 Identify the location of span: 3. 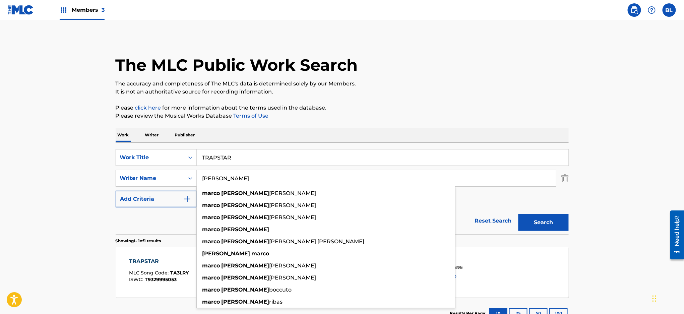
(103, 10).